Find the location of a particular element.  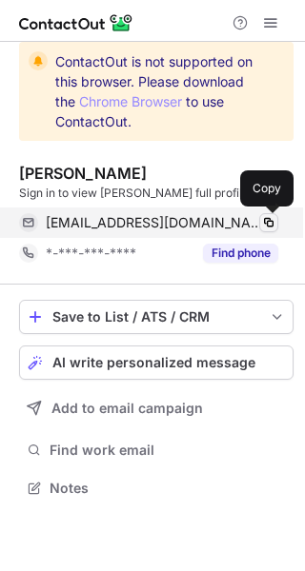

button: Add to email campaign is located at coordinates (156, 408).